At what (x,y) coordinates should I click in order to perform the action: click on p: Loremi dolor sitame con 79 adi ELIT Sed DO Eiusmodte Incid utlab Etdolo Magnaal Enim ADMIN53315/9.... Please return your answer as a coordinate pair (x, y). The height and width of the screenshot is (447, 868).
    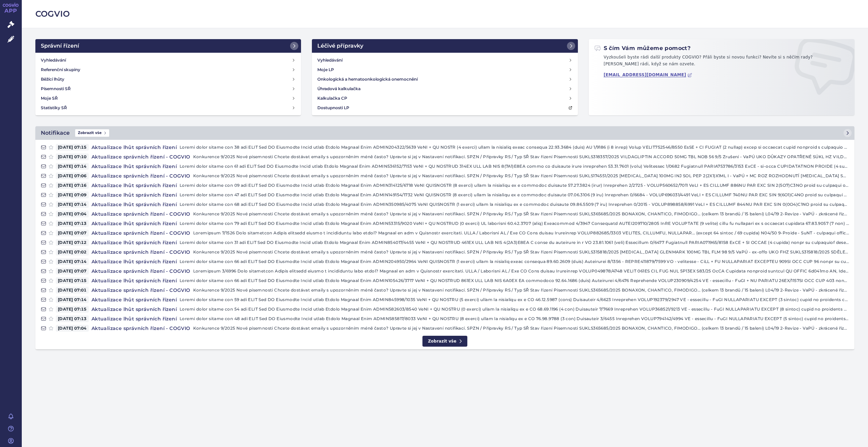
    Looking at the image, I should click on (514, 224).